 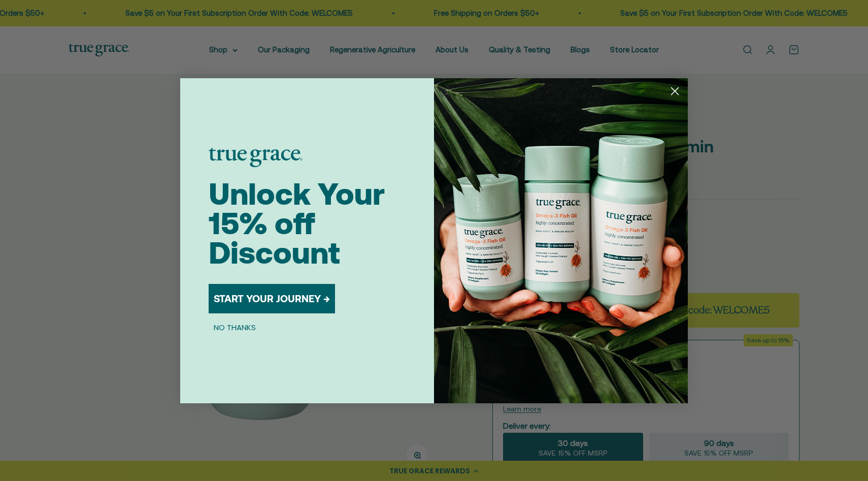 What do you see at coordinates (297, 223) in the screenshot?
I see `span: Unlock Your 15% off Discount` at bounding box center [297, 223].